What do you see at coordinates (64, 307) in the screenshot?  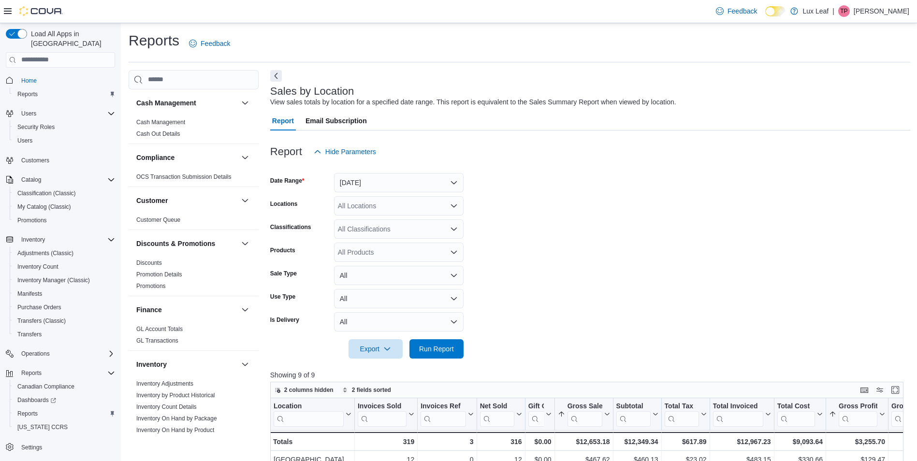 I see `button: Purchase Orders` at bounding box center [64, 307].